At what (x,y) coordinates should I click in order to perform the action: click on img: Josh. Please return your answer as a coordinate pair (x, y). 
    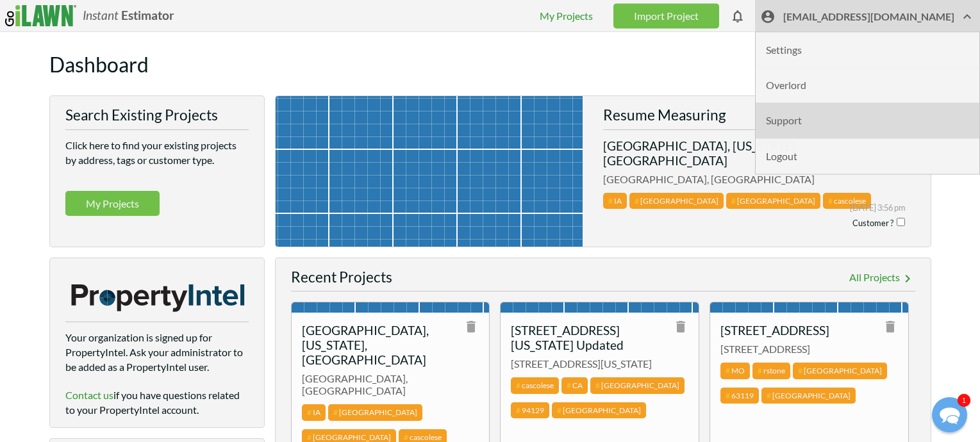
    Looking at the image, I should click on (123, 47).